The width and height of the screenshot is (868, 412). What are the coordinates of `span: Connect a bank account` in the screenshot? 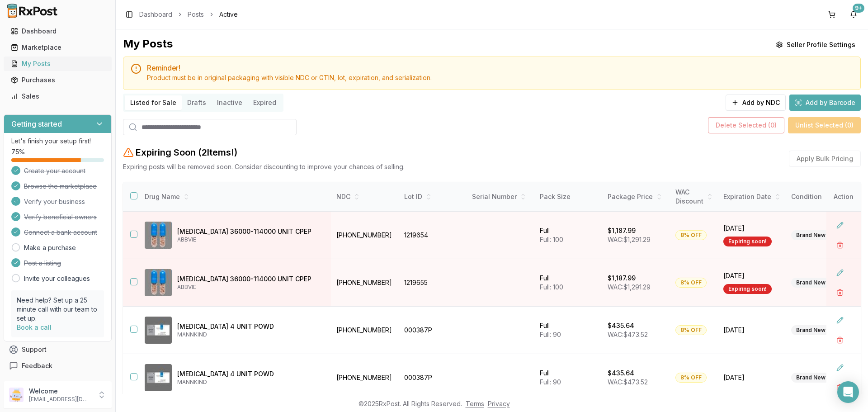 It's located at (60, 232).